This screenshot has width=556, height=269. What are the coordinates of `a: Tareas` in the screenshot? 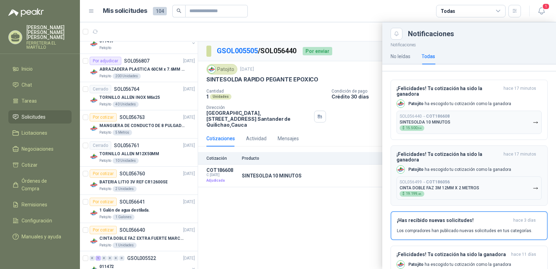 It's located at (40, 101).